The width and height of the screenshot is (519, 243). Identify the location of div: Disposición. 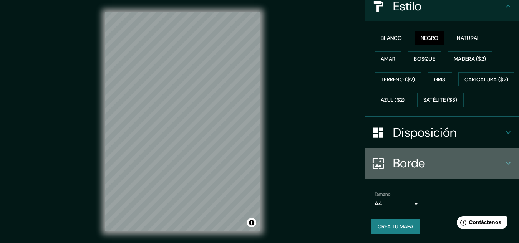
(442, 133).